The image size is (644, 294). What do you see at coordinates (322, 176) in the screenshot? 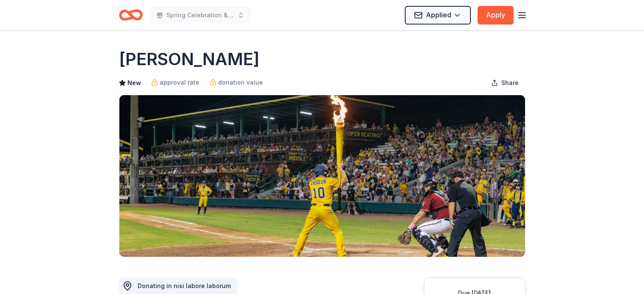
I see `img: Image for Savannah Bananas` at bounding box center [322, 176].